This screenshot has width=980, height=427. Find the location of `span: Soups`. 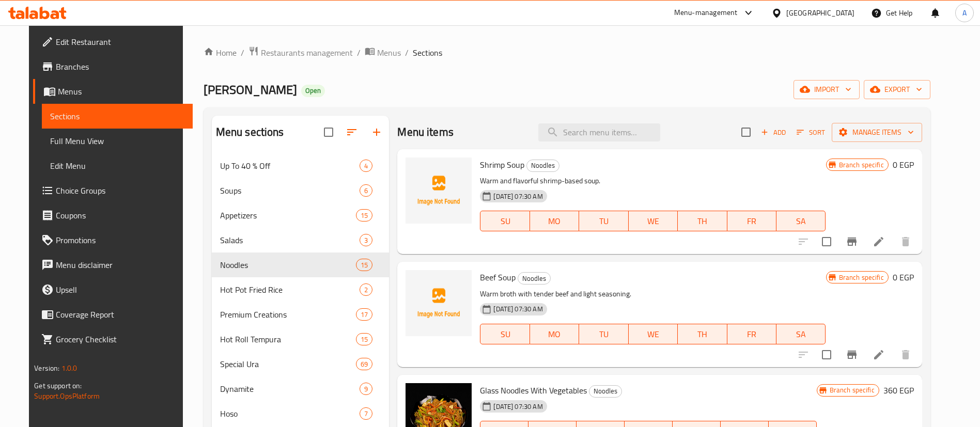

span: Soups is located at coordinates (290, 191).